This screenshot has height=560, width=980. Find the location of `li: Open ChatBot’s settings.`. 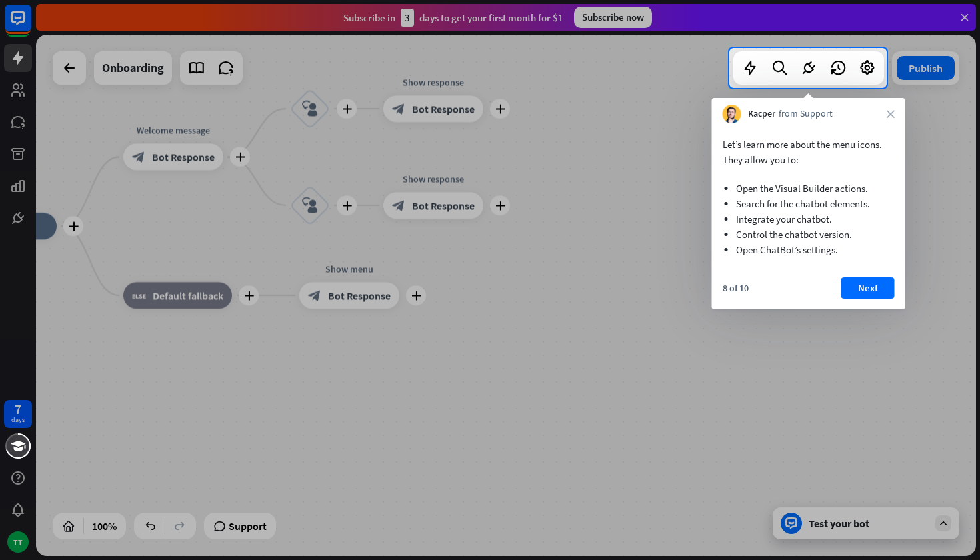

li: Open ChatBot’s settings. is located at coordinates (809, 250).